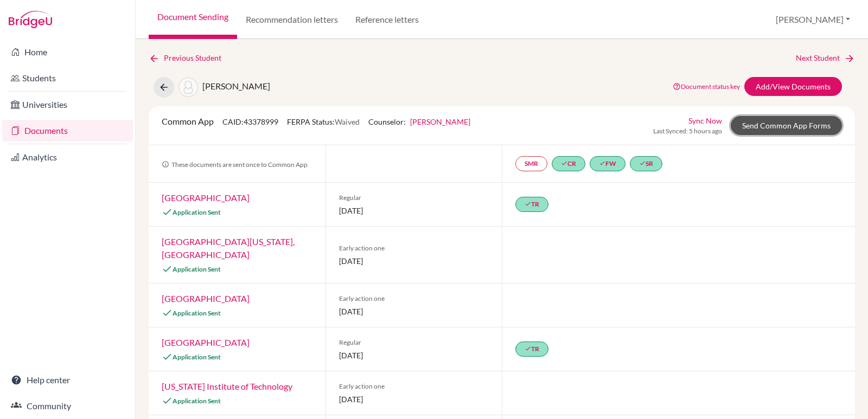 The image size is (868, 419). What do you see at coordinates (531, 164) in the screenshot?
I see `a: SMR` at bounding box center [531, 164].